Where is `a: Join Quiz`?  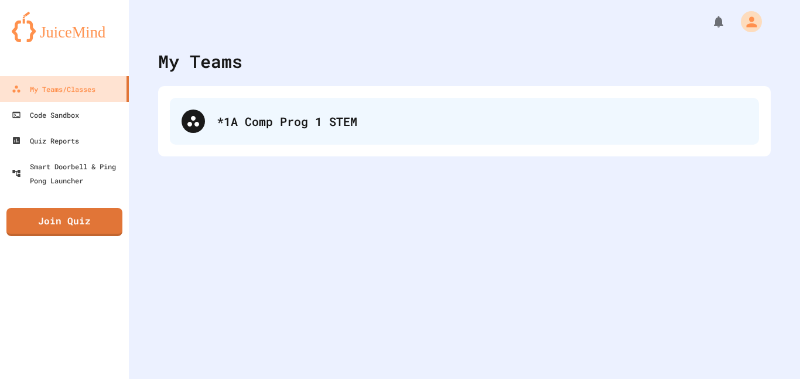
a: Join Quiz is located at coordinates (64, 222).